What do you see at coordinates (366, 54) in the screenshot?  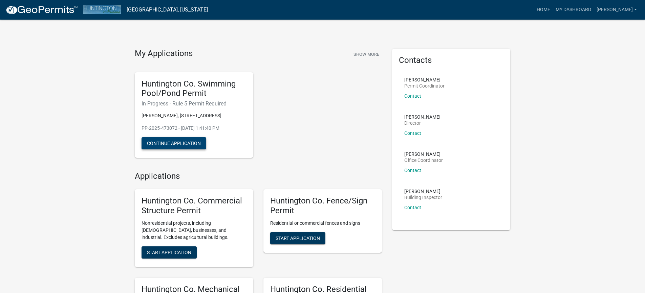 I see `button: Show More` at bounding box center [366, 54].